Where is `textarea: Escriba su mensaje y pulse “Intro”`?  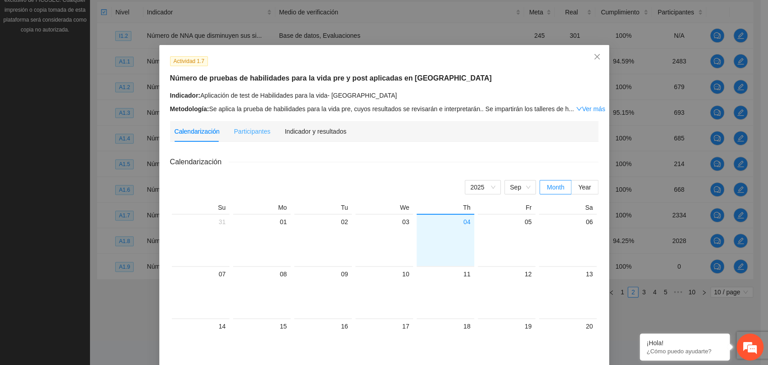 textarea: Escriba su mensaje y pulse “Intro” is located at coordinates (88, 261).